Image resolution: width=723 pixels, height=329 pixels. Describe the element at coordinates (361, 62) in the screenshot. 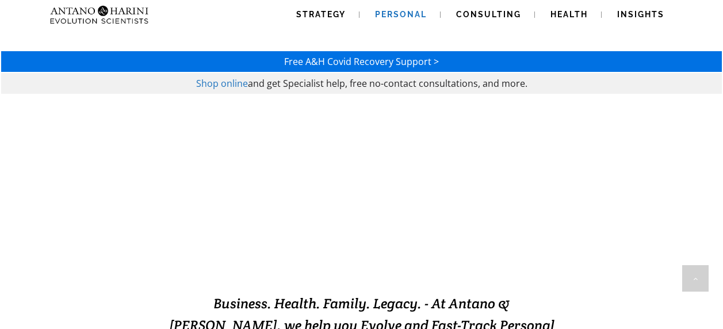

I see `a: Free A&H Covid Recovery Support >` at that location.